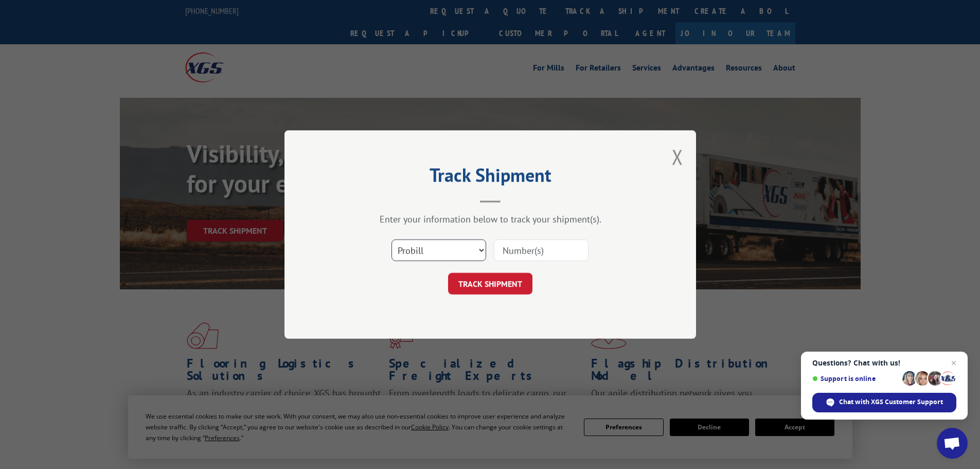  Describe the element at coordinates (954, 363) in the screenshot. I see `span: Close chat` at that location.